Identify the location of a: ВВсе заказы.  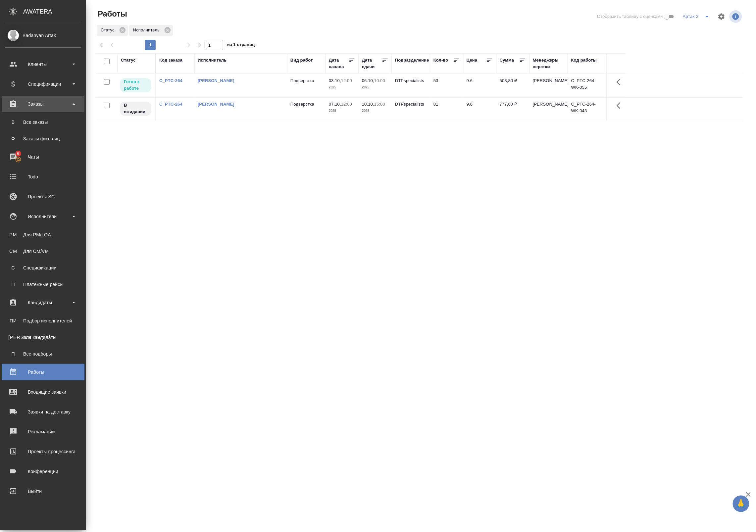
(43, 122).